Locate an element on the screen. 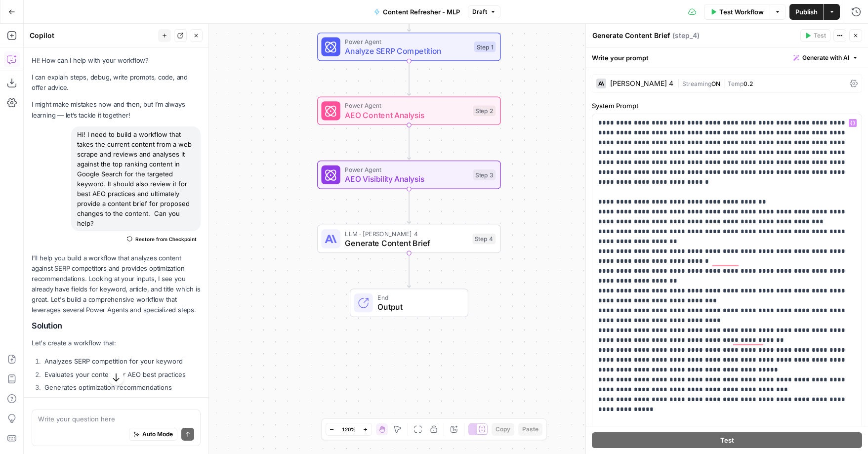 Image resolution: width=868 pixels, height=454 pixels. div: Power AgentAEO Content AnalysisStep 2 is located at coordinates (409, 111).